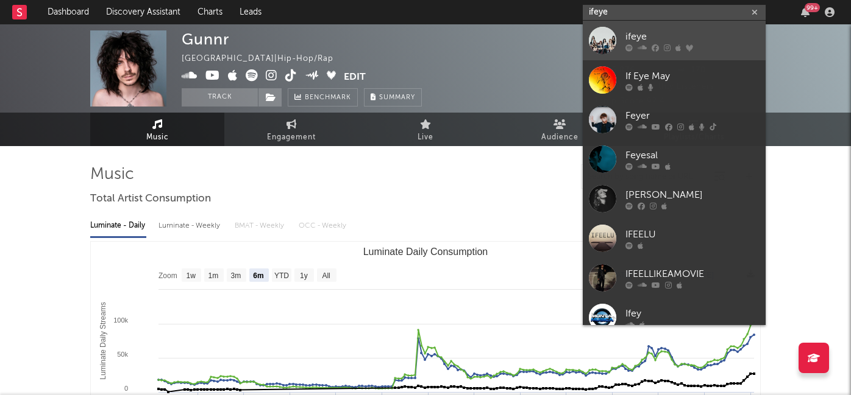 This screenshot has width=851, height=395. I want to click on a: Music, so click(157, 129).